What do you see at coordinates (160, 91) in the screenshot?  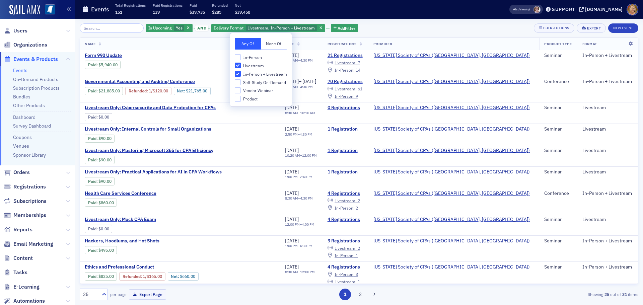 I see `span: $120.00` at bounding box center [160, 91].